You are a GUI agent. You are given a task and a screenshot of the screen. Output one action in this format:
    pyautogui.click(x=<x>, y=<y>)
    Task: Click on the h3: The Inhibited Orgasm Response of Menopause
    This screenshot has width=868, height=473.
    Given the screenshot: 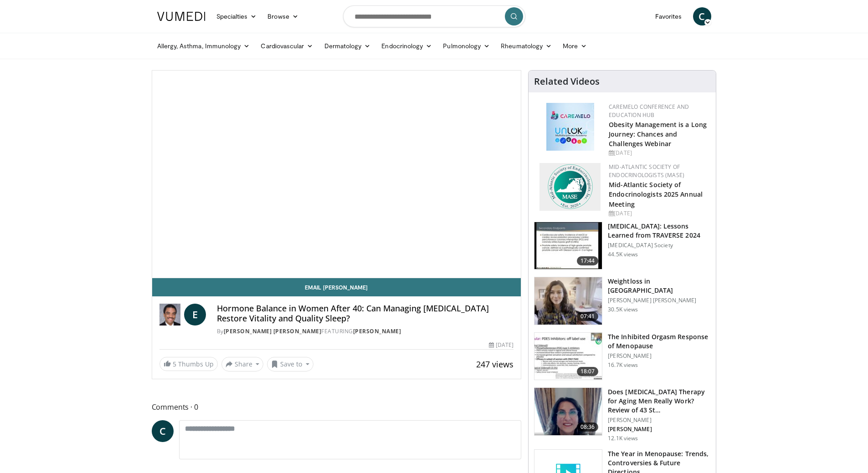 What is the action you would take?
    pyautogui.click(x=659, y=342)
    